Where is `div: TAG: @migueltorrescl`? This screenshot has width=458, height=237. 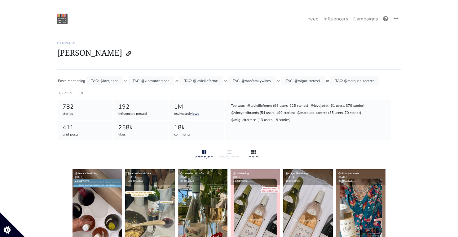
div: TAG: @migueltorrescl is located at coordinates (303, 81).